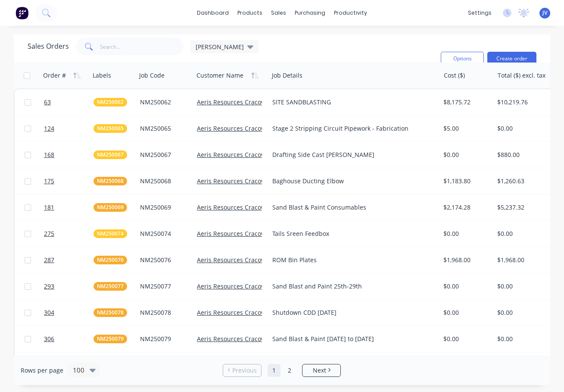 Image resolution: width=564 pixels, height=392 pixels. What do you see at coordinates (462, 59) in the screenshot?
I see `button: Options` at bounding box center [462, 59].